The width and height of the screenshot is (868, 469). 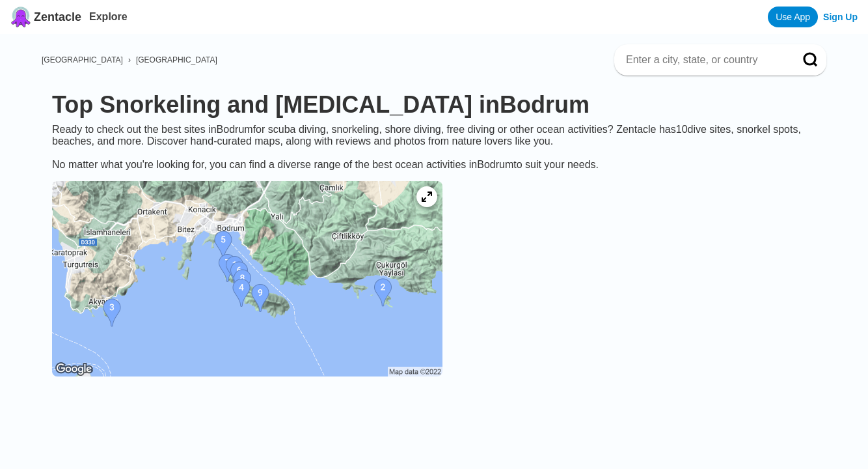 What do you see at coordinates (57, 17) in the screenshot?
I see `span: Zentacle` at bounding box center [57, 17].